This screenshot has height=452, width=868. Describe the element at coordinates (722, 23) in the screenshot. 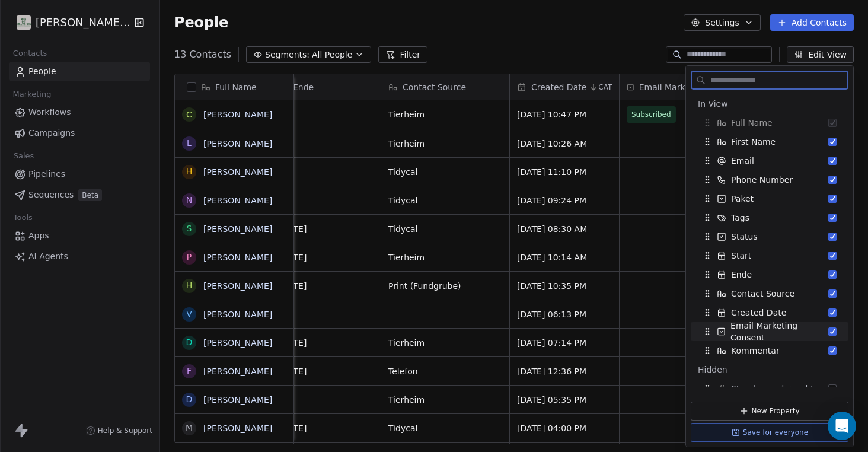

I see `button: Settings` at that location.